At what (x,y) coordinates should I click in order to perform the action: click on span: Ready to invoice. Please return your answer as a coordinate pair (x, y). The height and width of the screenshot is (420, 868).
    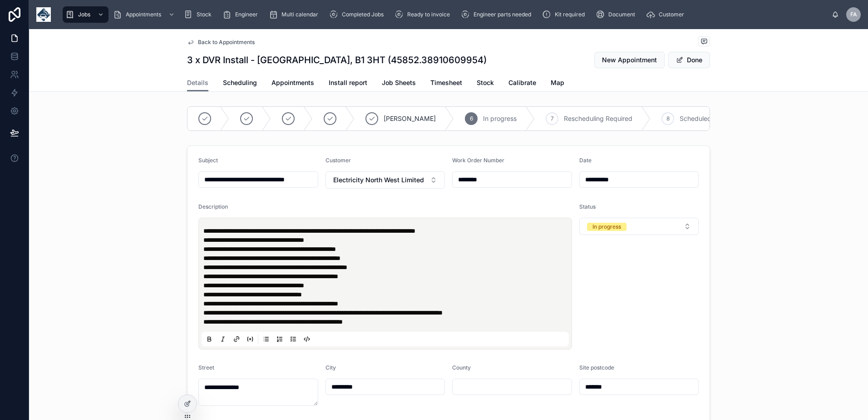
    Looking at the image, I should click on (428, 15).